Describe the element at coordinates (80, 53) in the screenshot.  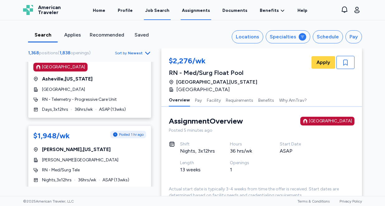
I see `span: openings` at that location.